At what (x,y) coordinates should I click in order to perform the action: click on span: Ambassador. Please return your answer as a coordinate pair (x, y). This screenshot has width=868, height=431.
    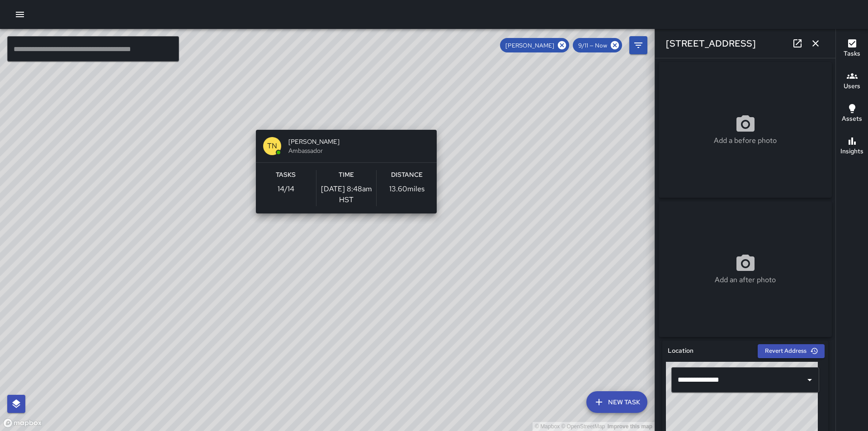
    Looking at the image, I should click on (359, 151).